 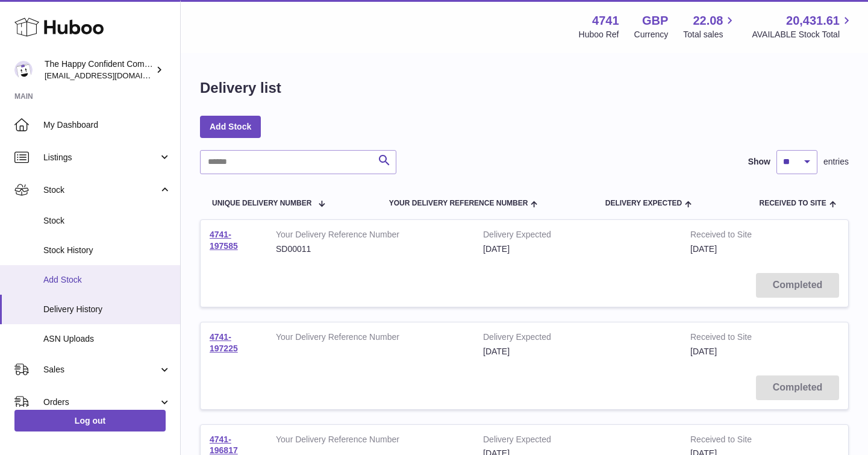 I want to click on div: The Happy Confident Company, so click(x=99, y=70).